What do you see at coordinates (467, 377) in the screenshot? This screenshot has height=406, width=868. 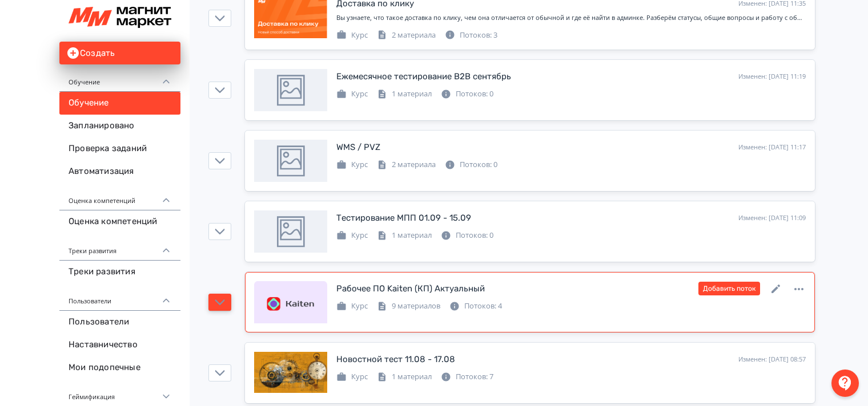 I see `div: Потоков: 7` at bounding box center [467, 377].